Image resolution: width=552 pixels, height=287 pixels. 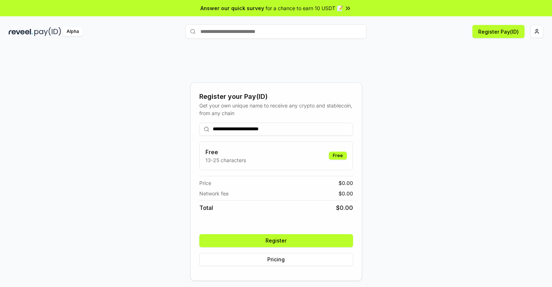 What do you see at coordinates (232, 8) in the screenshot?
I see `span: Answer our quick survey` at bounding box center [232, 8].